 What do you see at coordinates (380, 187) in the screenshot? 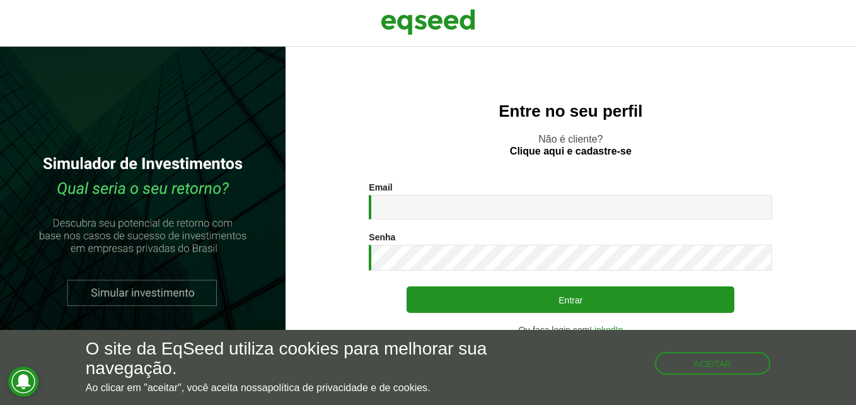
I see `label: Email` at bounding box center [380, 187].